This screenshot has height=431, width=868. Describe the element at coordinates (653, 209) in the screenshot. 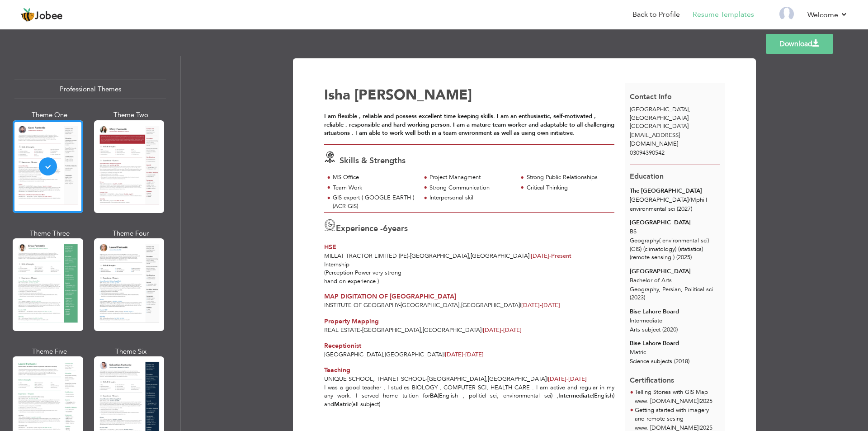

I see `span: environmental sci` at that location.